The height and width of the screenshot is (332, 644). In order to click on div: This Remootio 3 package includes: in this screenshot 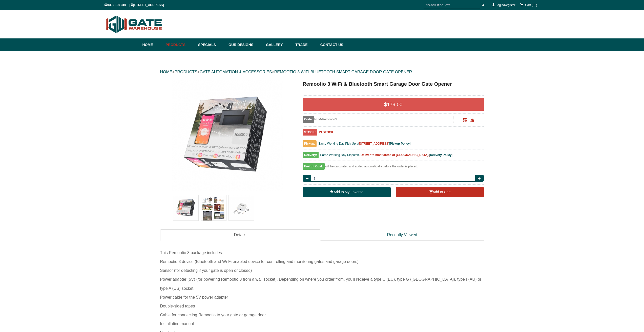, I will do `click(322, 253)`.